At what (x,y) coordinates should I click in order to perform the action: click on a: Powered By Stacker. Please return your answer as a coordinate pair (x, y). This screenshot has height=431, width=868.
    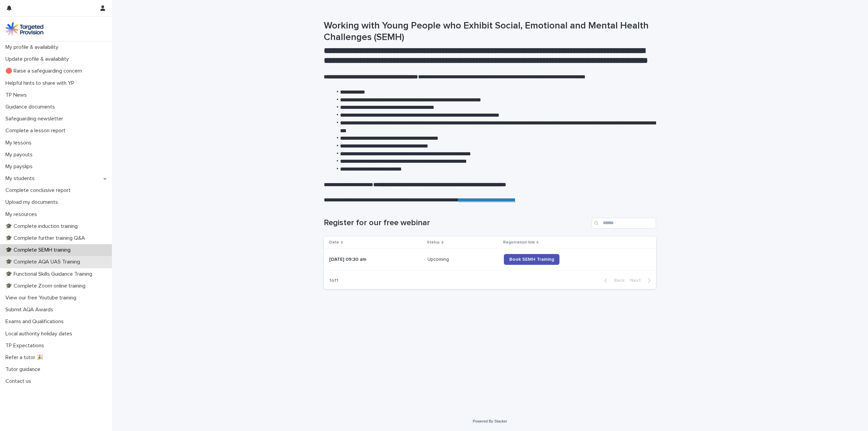
    Looking at the image, I should click on (490, 421).